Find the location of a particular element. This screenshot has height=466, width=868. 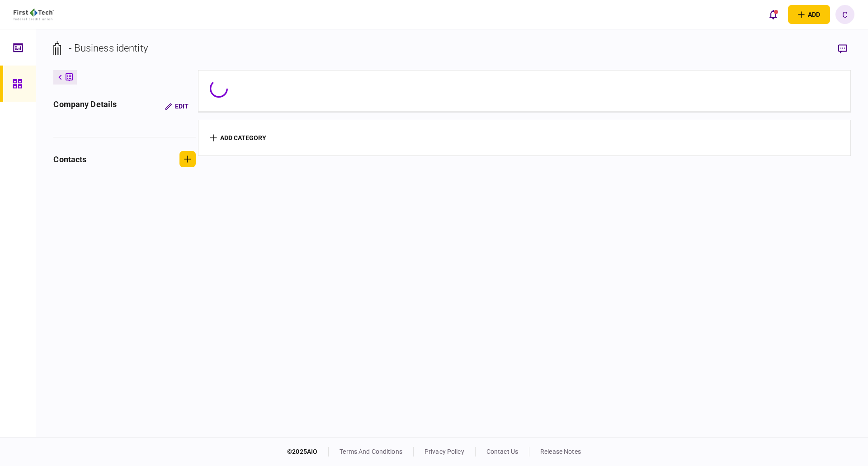

button: Edit is located at coordinates (177, 107).